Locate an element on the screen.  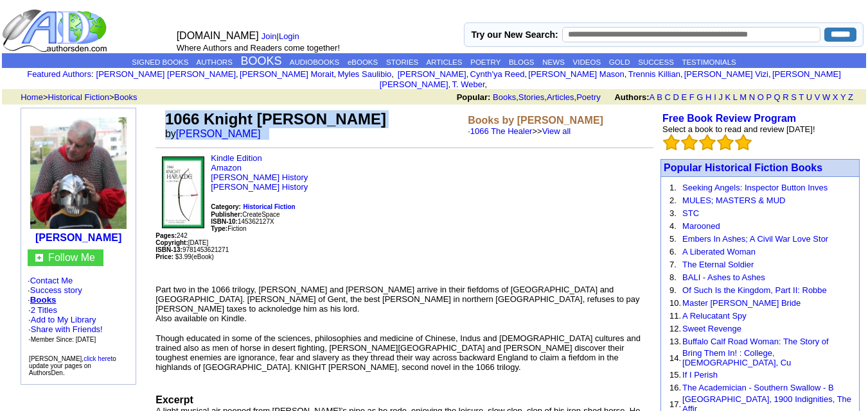
a: L is located at coordinates (735, 97).